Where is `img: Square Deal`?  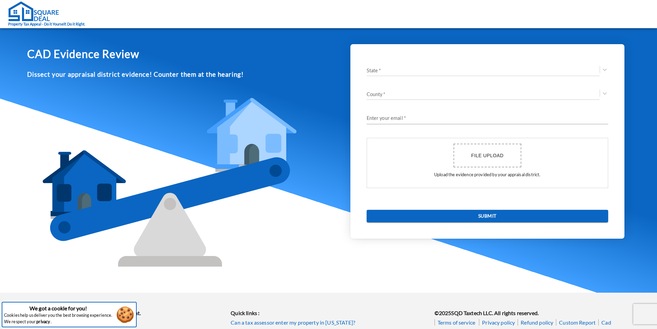 img: Square Deal is located at coordinates (34, 11).